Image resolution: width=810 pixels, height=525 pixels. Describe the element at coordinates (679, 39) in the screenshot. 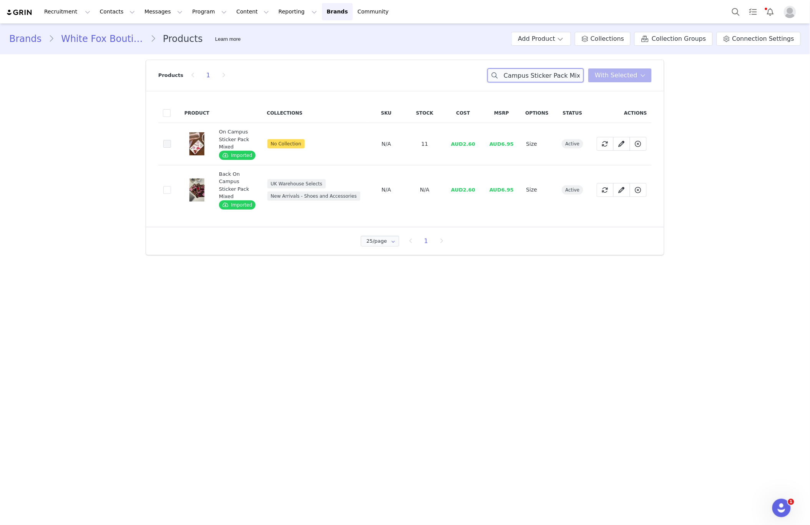

I see `span: Collection Groups` at that location.